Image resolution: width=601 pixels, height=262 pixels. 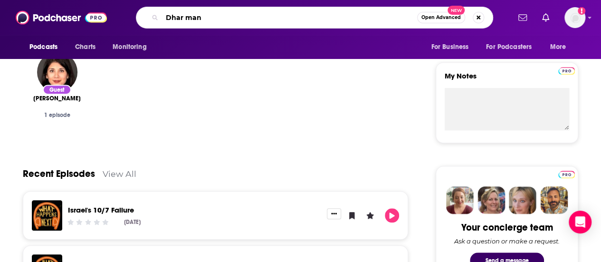 I want to click on img: Jules Profile, so click(x=523, y=200).